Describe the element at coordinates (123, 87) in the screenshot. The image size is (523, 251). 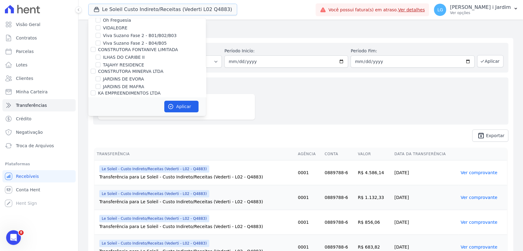
I see `label: JARDINS DE MAFRA` at that location.